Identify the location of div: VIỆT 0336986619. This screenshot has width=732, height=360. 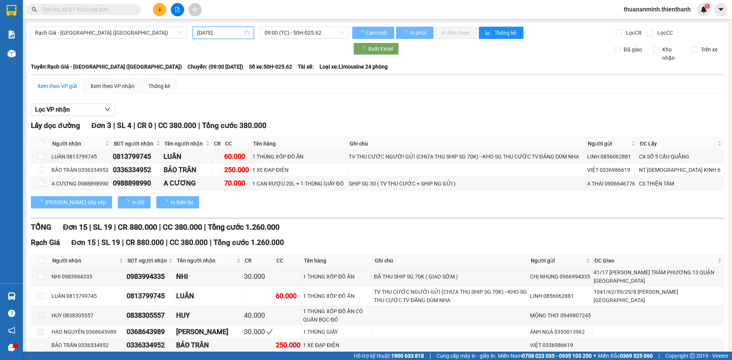
(561, 346).